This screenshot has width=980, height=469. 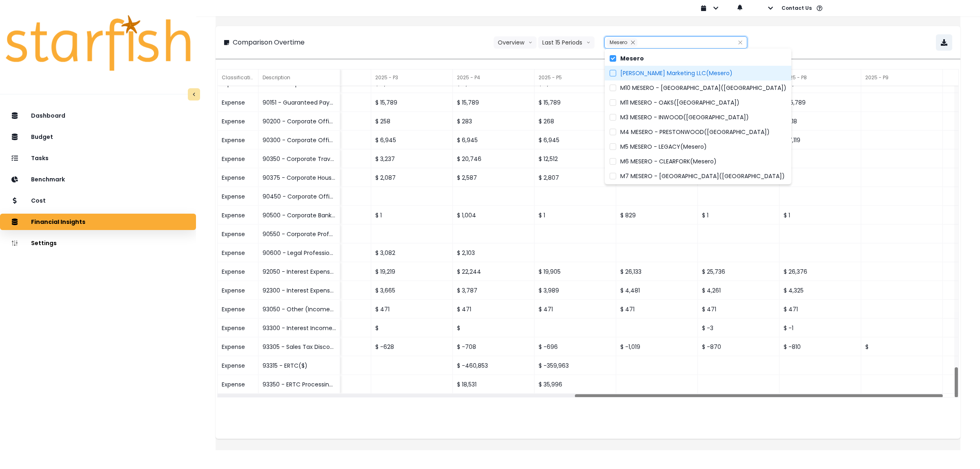 I want to click on p: Cost, so click(x=39, y=201).